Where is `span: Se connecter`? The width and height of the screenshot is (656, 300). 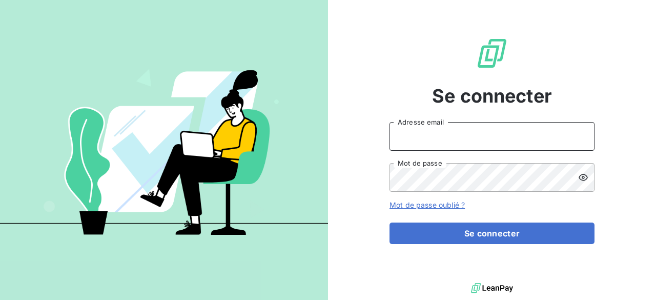 span: Se connecter is located at coordinates (492, 96).